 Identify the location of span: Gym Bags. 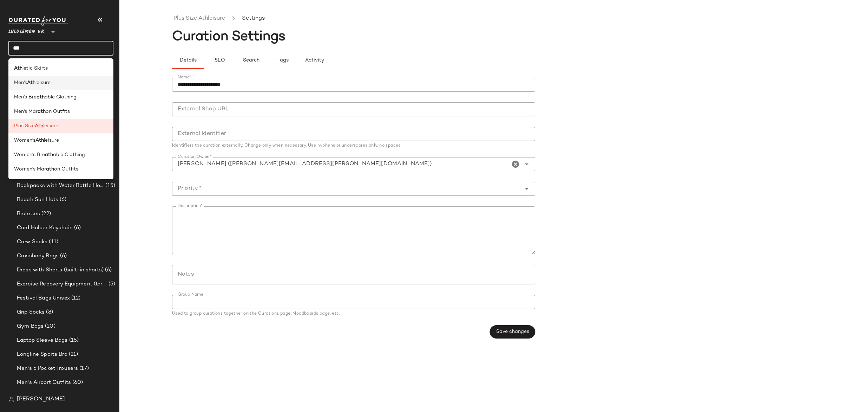
(30, 326).